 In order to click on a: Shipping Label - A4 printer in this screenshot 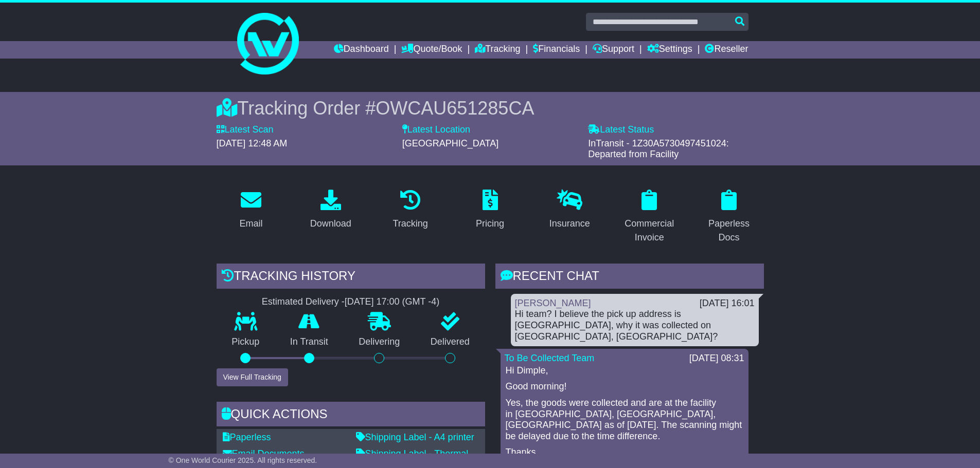, I will do `click(415, 437)`.